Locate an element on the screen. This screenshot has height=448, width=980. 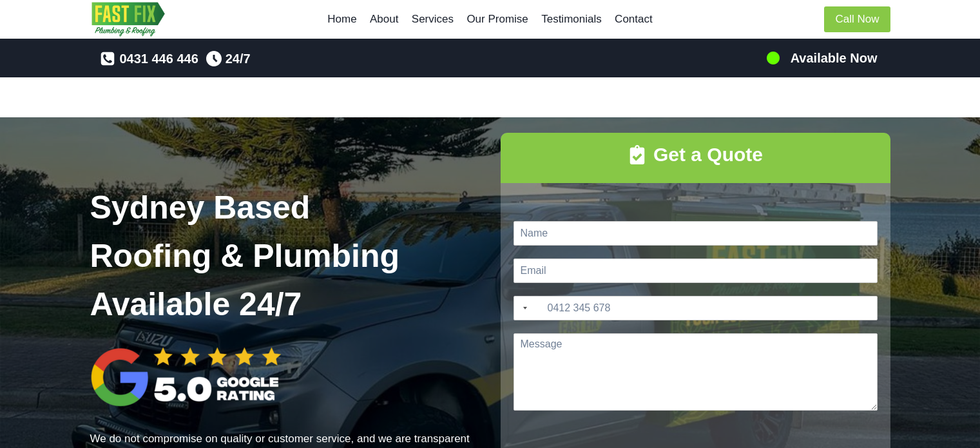
nav: Primary Navigation is located at coordinates (490, 20).